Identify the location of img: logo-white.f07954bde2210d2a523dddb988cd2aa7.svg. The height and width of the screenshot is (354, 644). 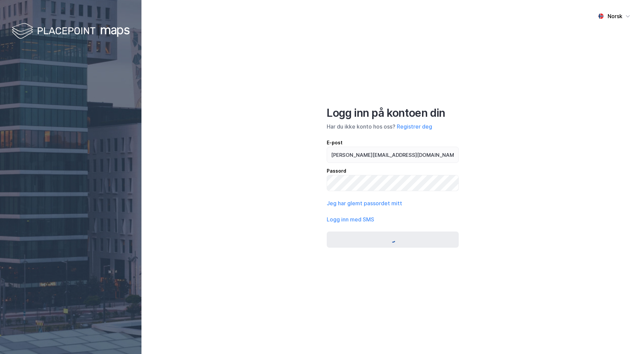
(70, 32).